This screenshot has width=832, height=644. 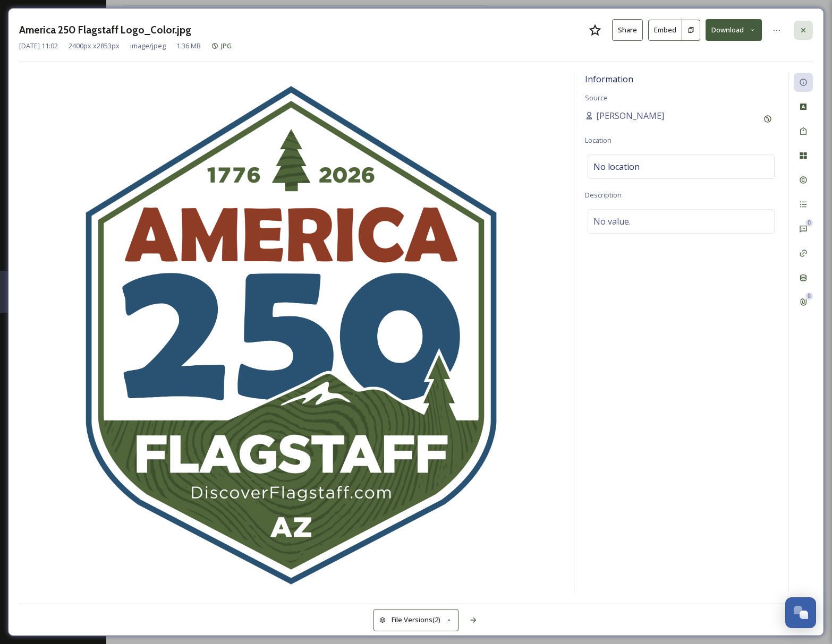 What do you see at coordinates (603, 194) in the screenshot?
I see `span: Description` at bounding box center [603, 194].